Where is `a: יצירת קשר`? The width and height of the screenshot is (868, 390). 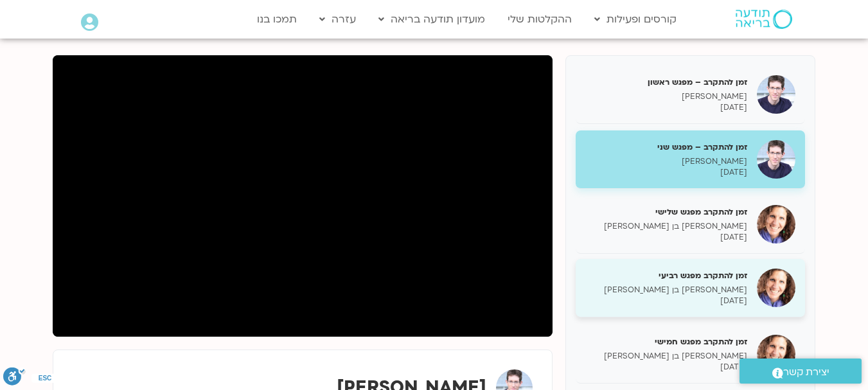 a: יצירת קשר is located at coordinates (800, 370).